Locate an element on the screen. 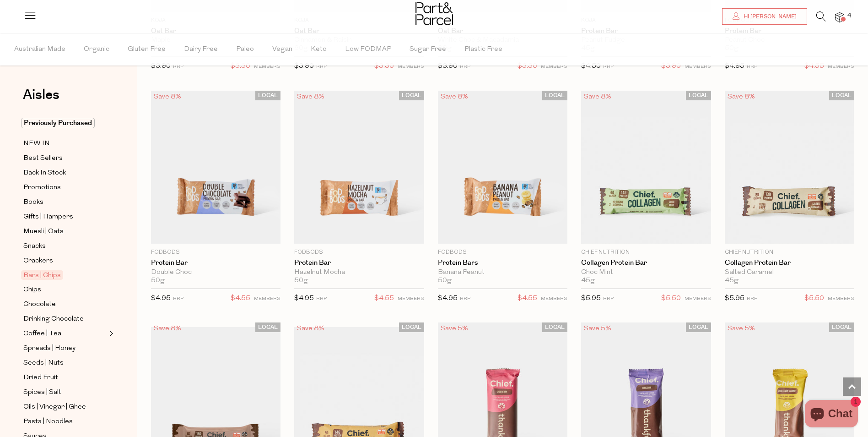 The height and width of the screenshot is (437, 868). span: Sugar Free is located at coordinates (428, 50).